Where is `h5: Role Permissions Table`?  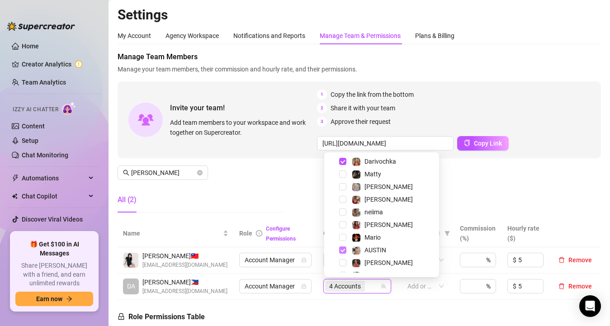 h5: Role Permissions Table is located at coordinates (161, 317).